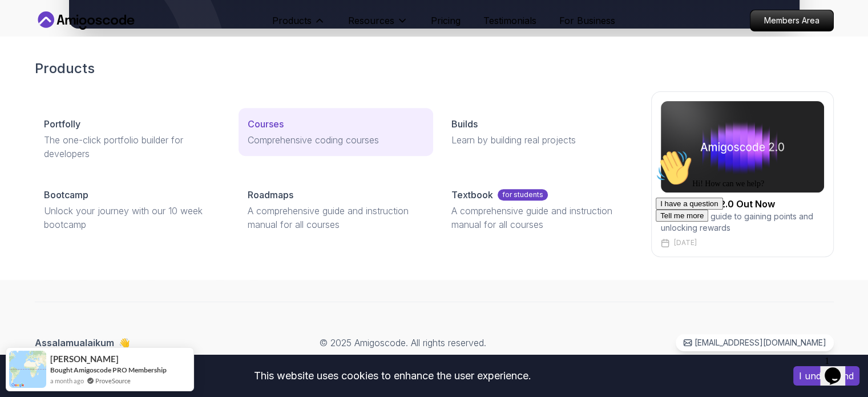 The height and width of the screenshot is (397, 868). Describe the element at coordinates (82, 342) in the screenshot. I see `p: Assalamualaikum` at that location.